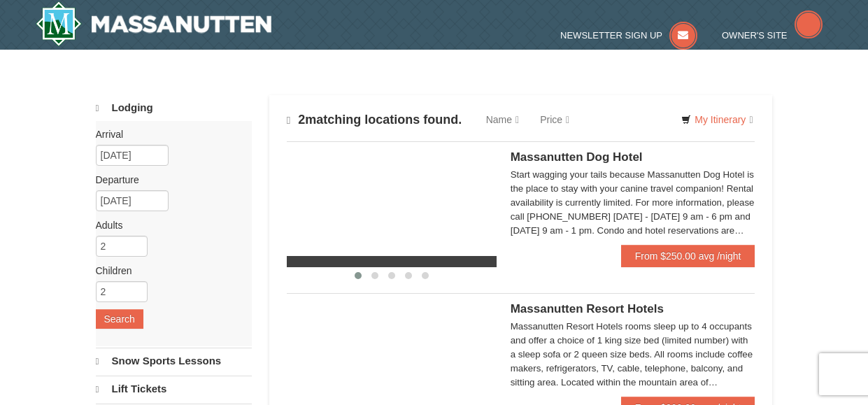 The height and width of the screenshot is (405, 868). Describe the element at coordinates (688, 256) in the screenshot. I see `a: From $250.00 avg /night` at that location.